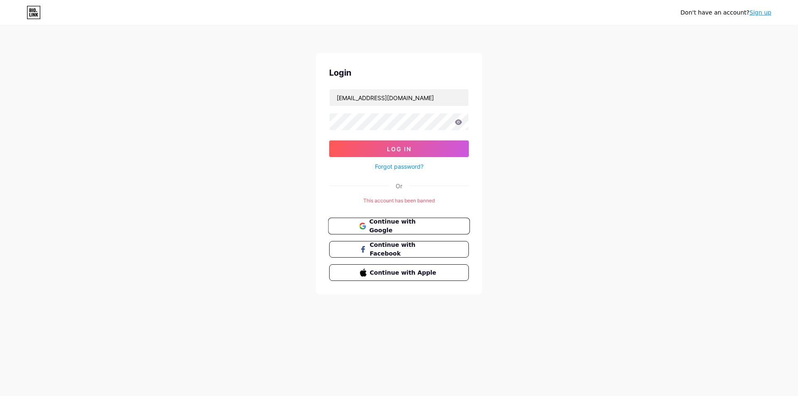  Describe the element at coordinates (726, 12) in the screenshot. I see `div: Don't have an account?` at that location.